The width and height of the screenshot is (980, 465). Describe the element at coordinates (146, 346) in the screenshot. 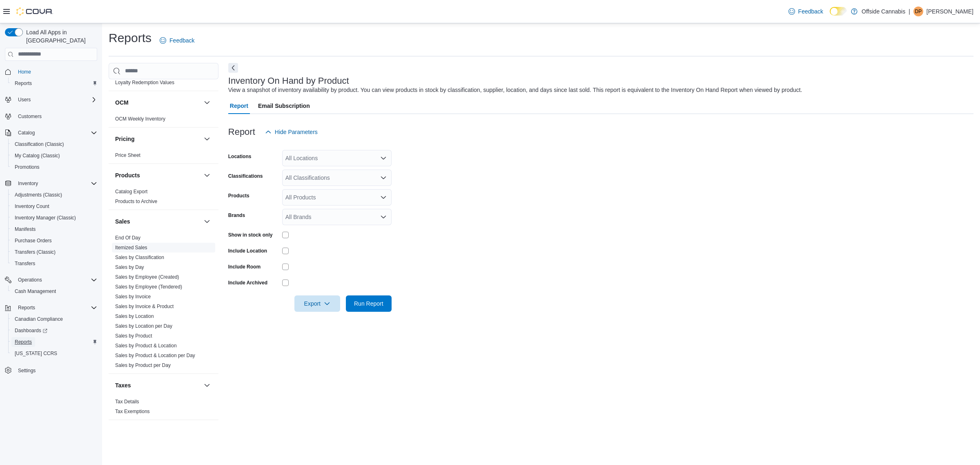

I see `a: Sales by Product & Location` at that location.